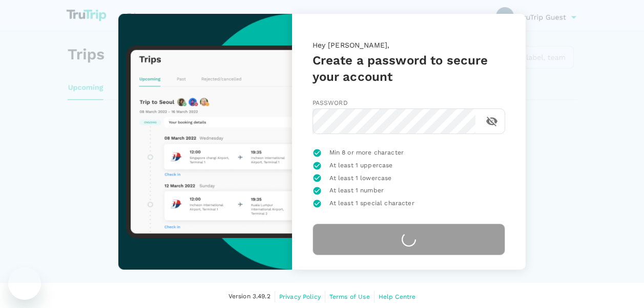 This screenshot has width=644, height=308. What do you see at coordinates (300, 297) in the screenshot?
I see `span: Privacy Policy` at bounding box center [300, 297].